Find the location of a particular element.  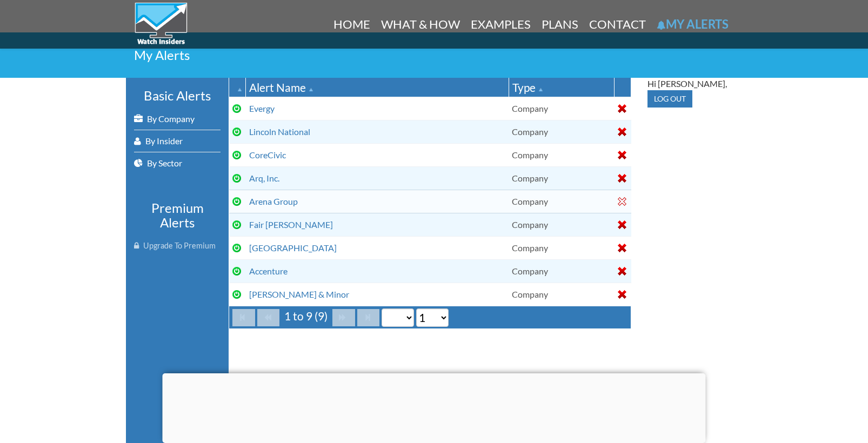

a: Arena Group is located at coordinates (273, 201).